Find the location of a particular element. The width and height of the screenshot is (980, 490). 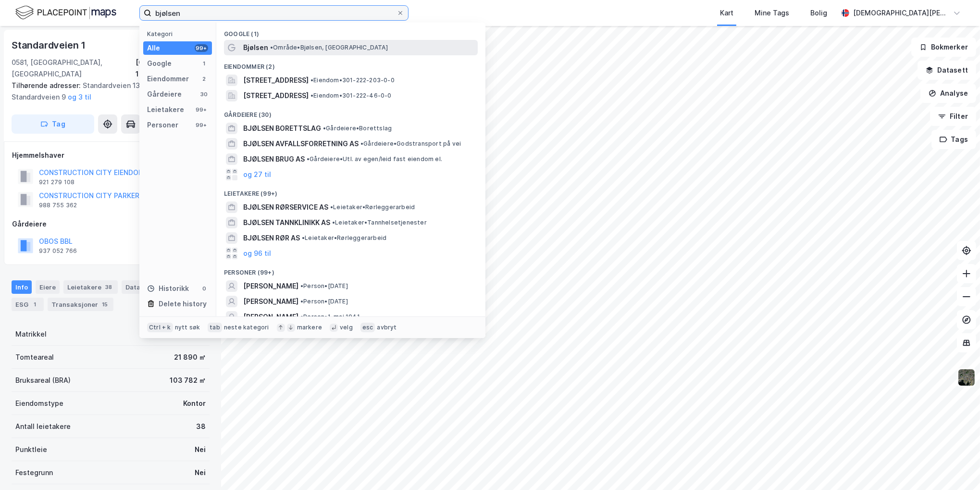

div: Personer (99+) is located at coordinates (351, 269).